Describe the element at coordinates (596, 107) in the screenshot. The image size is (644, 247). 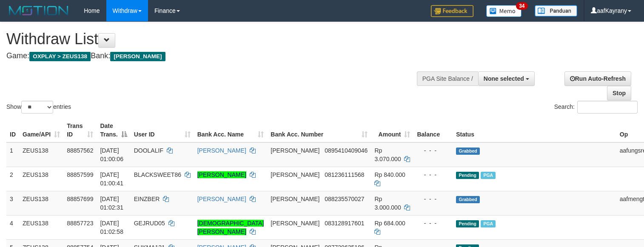
I see `label: Search:` at that location.